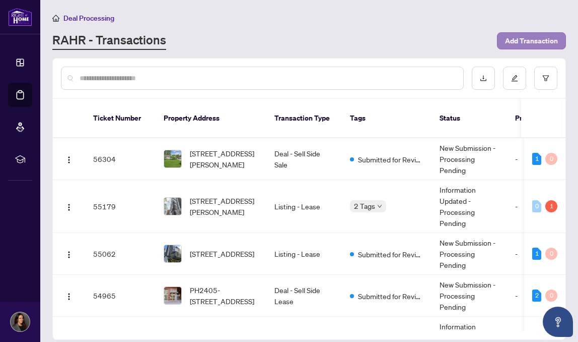 The image size is (578, 342). Describe the element at coordinates (470, 118) in the screenshot. I see `th: Status` at that location.